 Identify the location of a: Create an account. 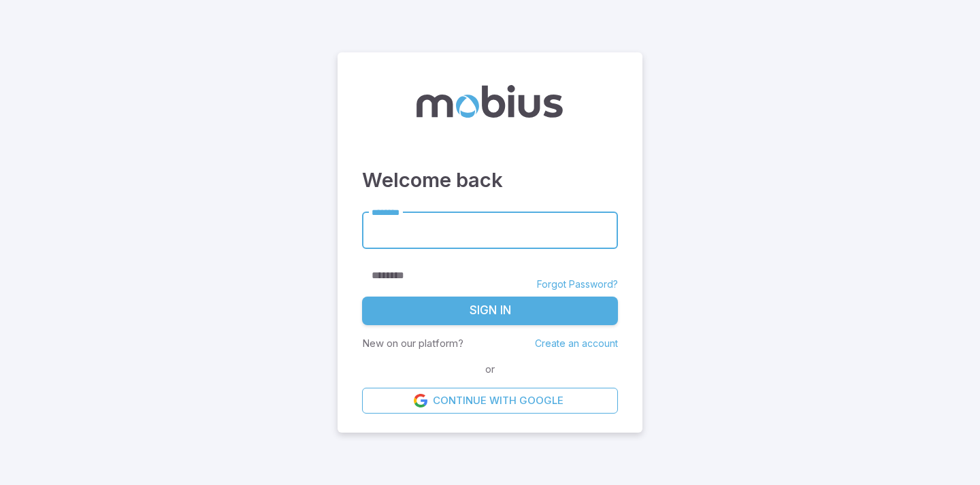
(576, 343).